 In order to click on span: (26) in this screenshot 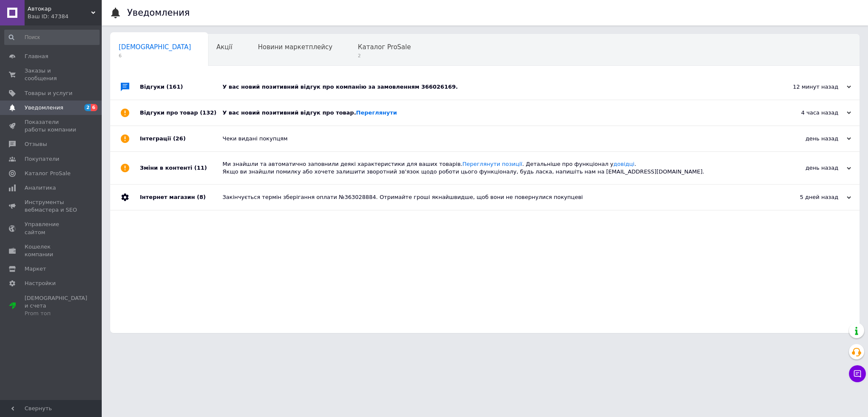, I will do `click(179, 138)`.